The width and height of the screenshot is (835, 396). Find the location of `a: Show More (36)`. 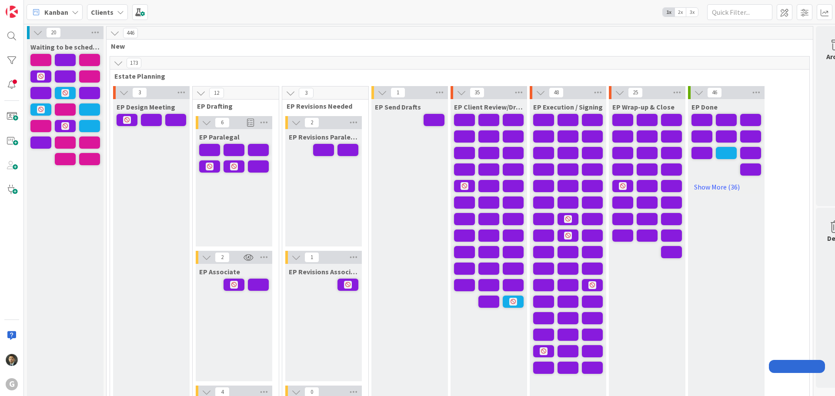

a: Show More (36) is located at coordinates (726, 187).